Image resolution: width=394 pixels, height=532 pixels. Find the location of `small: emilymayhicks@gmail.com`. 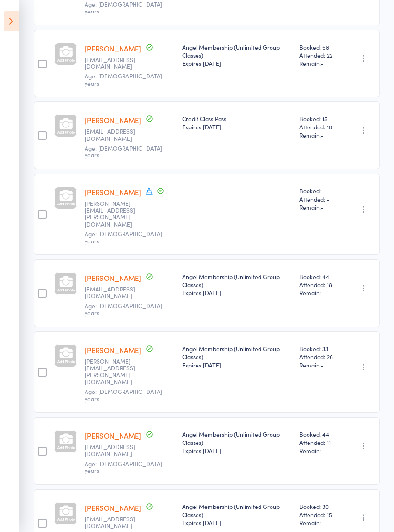

small: emilymayhicks@gmail.com is located at coordinates (116, 292).